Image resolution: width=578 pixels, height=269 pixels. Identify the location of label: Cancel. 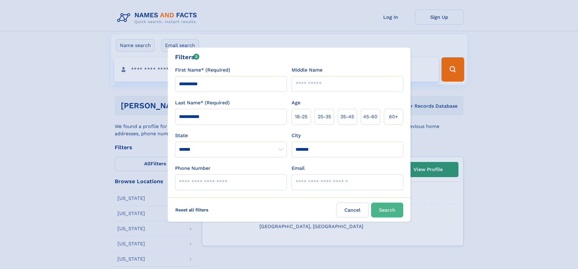
(352, 210).